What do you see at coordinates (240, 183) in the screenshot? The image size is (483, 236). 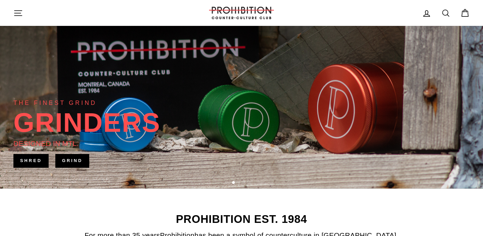 I see `button: 2` at bounding box center [240, 183].